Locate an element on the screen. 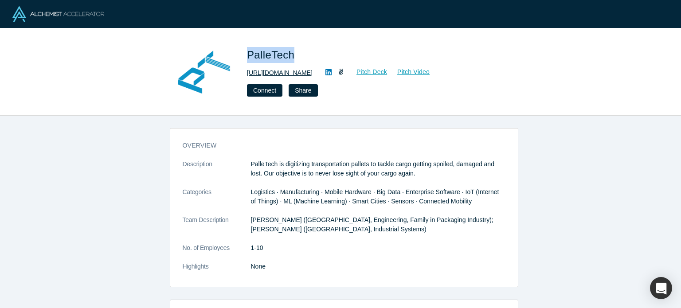 The width and height of the screenshot is (681, 308). span: PalleTech is located at coordinates (272, 55).